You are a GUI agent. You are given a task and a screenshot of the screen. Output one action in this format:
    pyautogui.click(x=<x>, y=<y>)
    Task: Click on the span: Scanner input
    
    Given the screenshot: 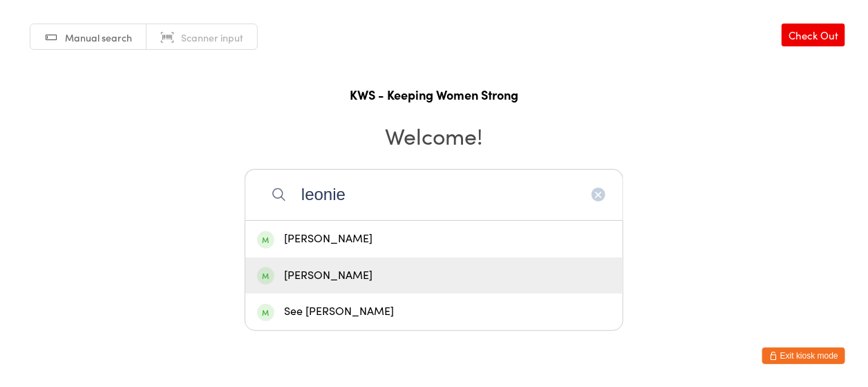 What is the action you would take?
    pyautogui.click(x=212, y=37)
    